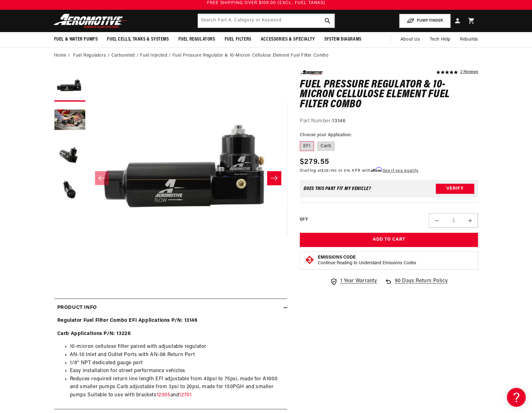 This screenshot has height=413, width=532. I want to click on button: Load image 2 in gallery view, so click(70, 121).